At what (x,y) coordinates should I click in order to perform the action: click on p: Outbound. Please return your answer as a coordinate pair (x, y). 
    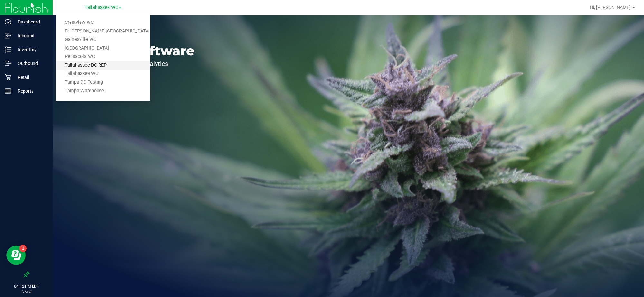
    Looking at the image, I should click on (31, 63).